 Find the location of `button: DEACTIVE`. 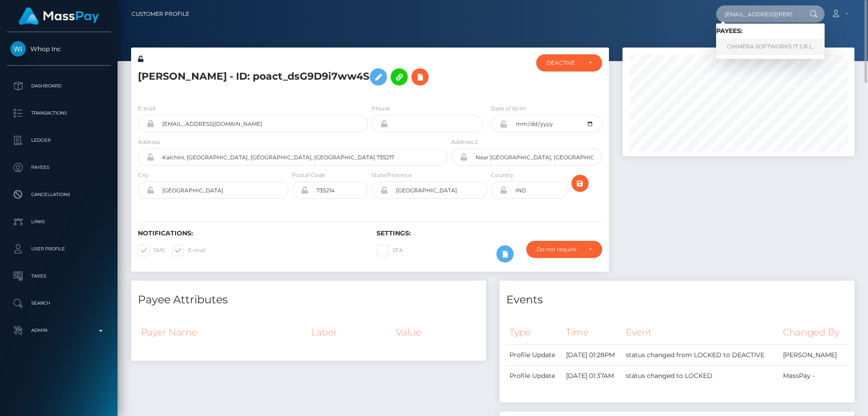

button: DEACTIVE is located at coordinates (569, 63).